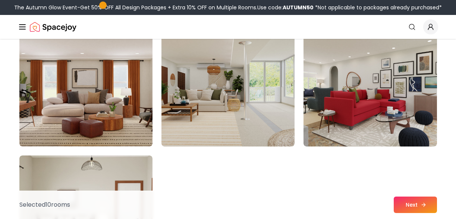 The image size is (456, 219). Describe the element at coordinates (86, 87) in the screenshot. I see `img: Room room-97` at that location.